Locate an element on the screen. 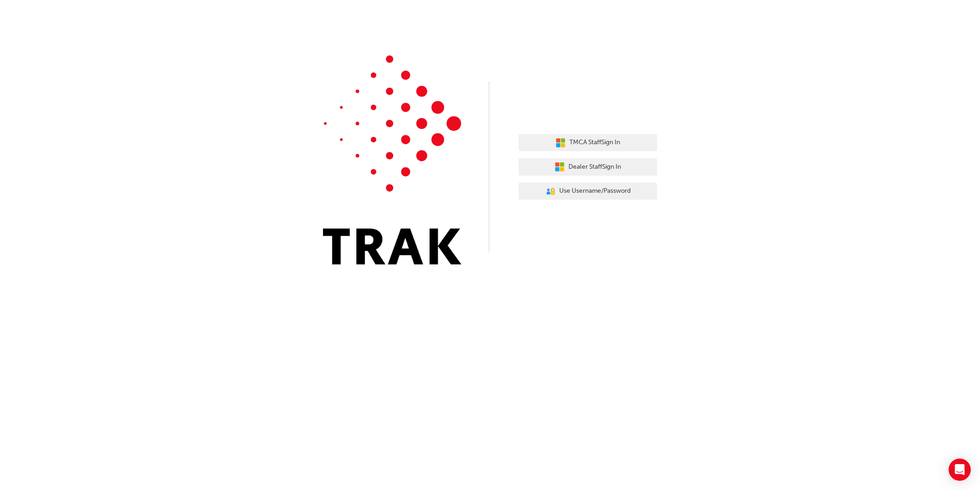  span: Dealer Staff Sign In is located at coordinates (594, 167).